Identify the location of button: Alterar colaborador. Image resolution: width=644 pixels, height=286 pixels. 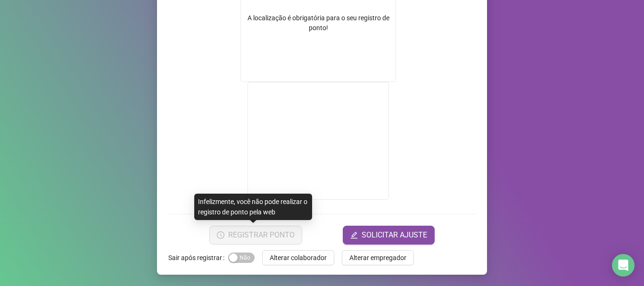
(298, 258).